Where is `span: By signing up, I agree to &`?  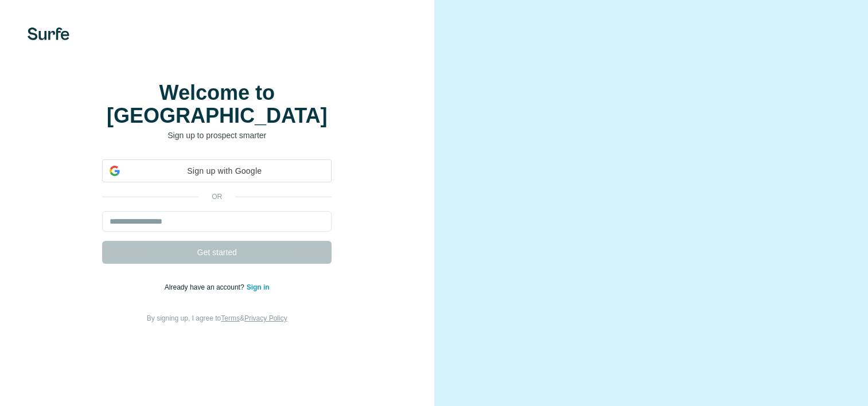
span: By signing up, I agree to & is located at coordinates (217, 318).